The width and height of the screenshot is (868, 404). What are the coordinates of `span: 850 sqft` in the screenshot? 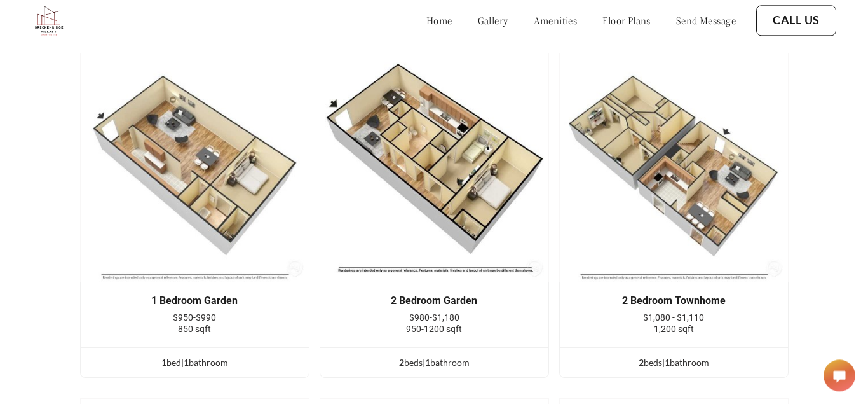 It's located at (194, 329).